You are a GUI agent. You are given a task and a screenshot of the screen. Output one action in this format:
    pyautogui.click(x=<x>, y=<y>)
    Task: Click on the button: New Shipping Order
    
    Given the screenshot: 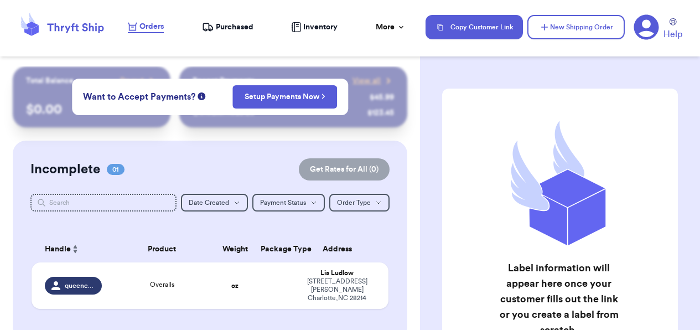 What is the action you would take?
    pyautogui.click(x=576, y=27)
    